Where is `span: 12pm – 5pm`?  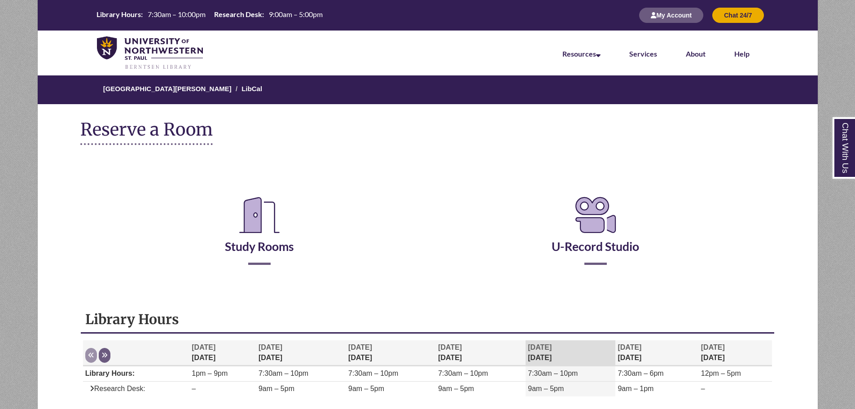 span: 12pm – 5pm is located at coordinates (721, 373).